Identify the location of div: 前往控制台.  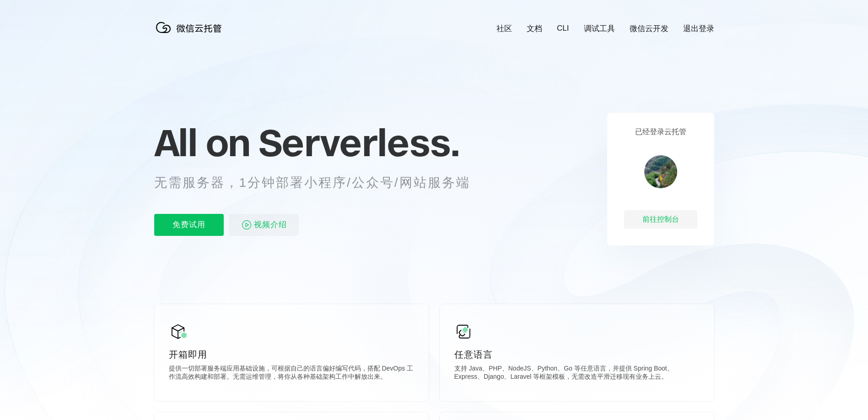
(660, 219).